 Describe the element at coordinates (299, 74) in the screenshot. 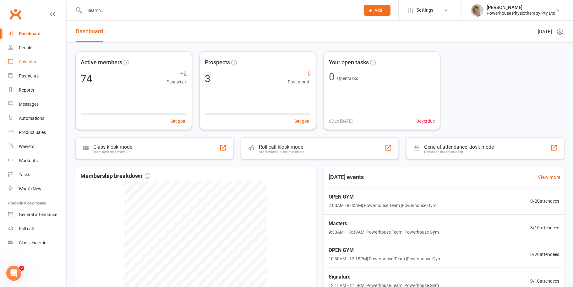

I see `span: 0` at that location.